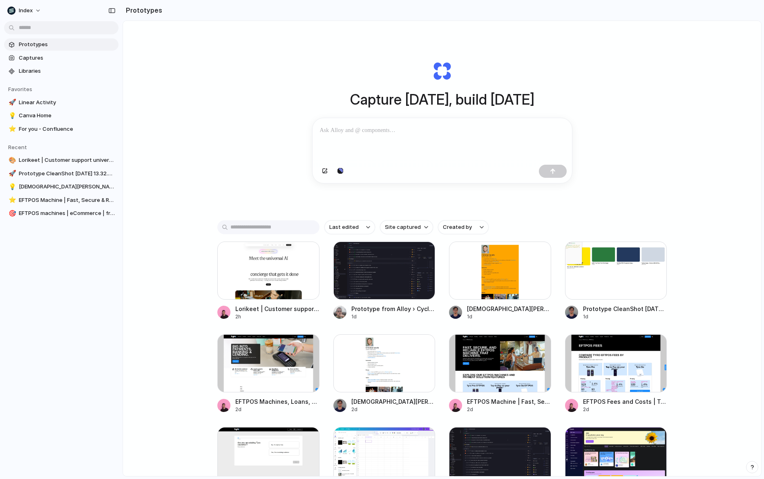 This screenshot has height=479, width=764. I want to click on a: Libraries, so click(61, 71).